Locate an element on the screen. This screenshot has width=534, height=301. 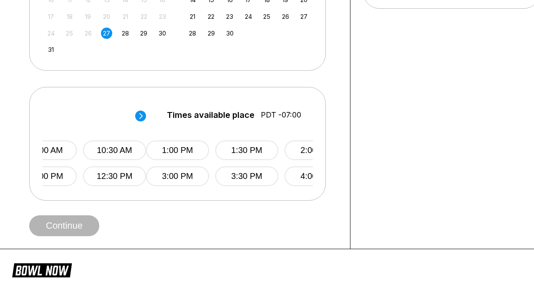
div: Not available Thursday, August 21st, 2025 is located at coordinates (125, 16).